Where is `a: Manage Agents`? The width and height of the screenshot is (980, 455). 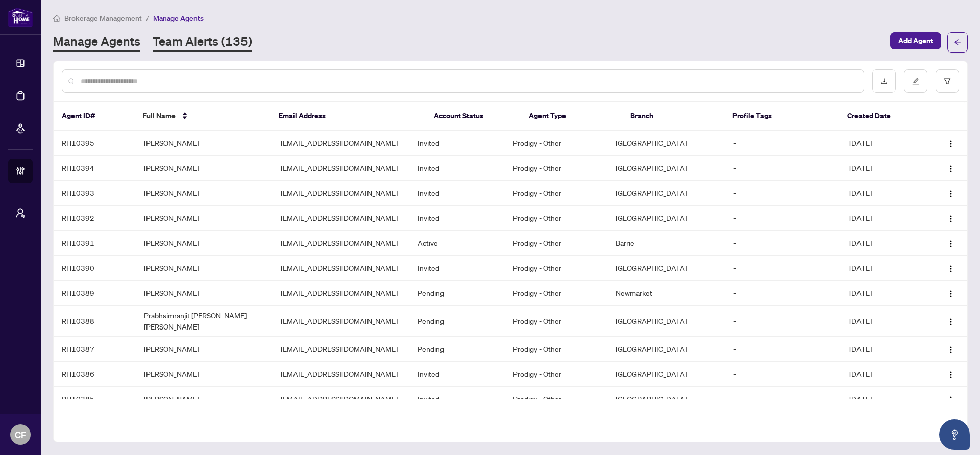 a: Manage Agents is located at coordinates (96, 43).